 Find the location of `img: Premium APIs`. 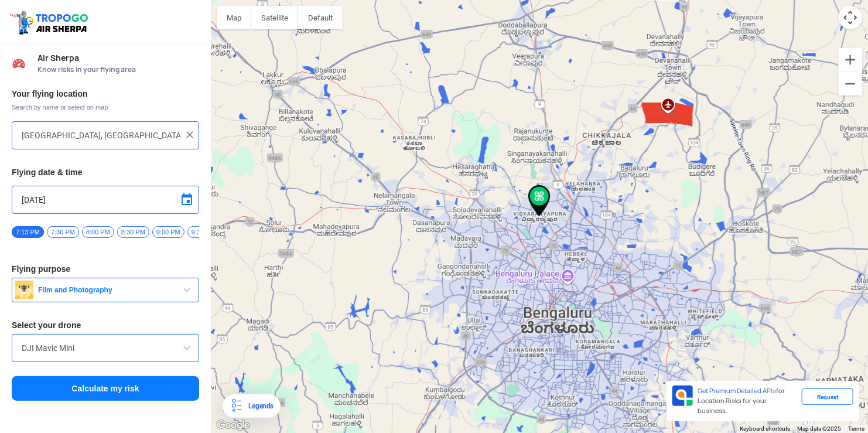

img: Premium APIs is located at coordinates (682, 396).